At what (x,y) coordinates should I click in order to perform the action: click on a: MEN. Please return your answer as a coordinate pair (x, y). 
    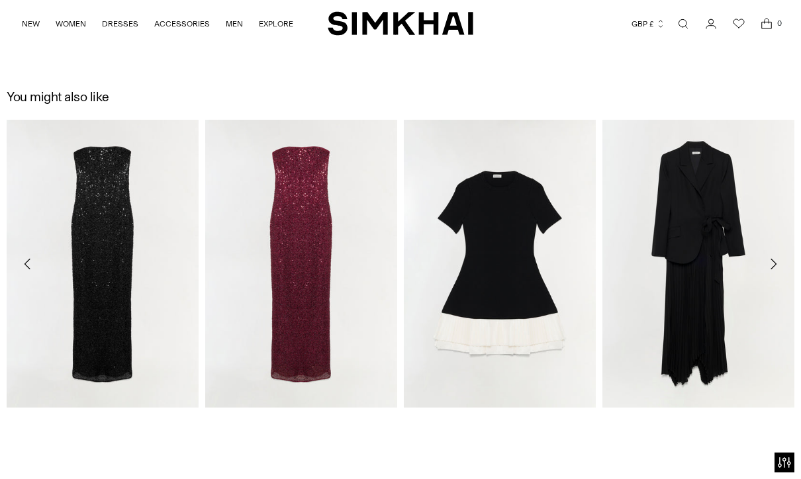
    Looking at the image, I should click on (234, 24).